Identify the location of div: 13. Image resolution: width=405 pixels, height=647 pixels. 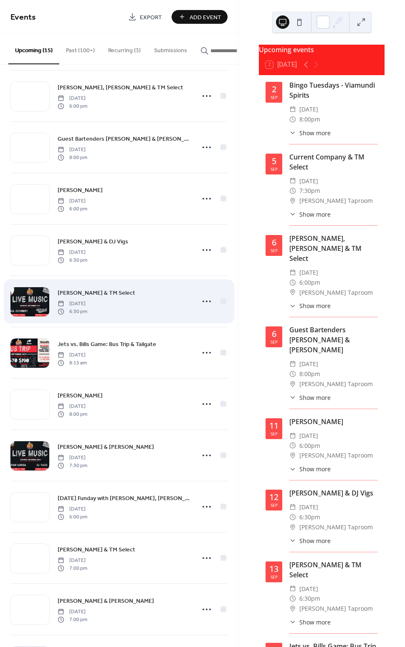
(274, 569).